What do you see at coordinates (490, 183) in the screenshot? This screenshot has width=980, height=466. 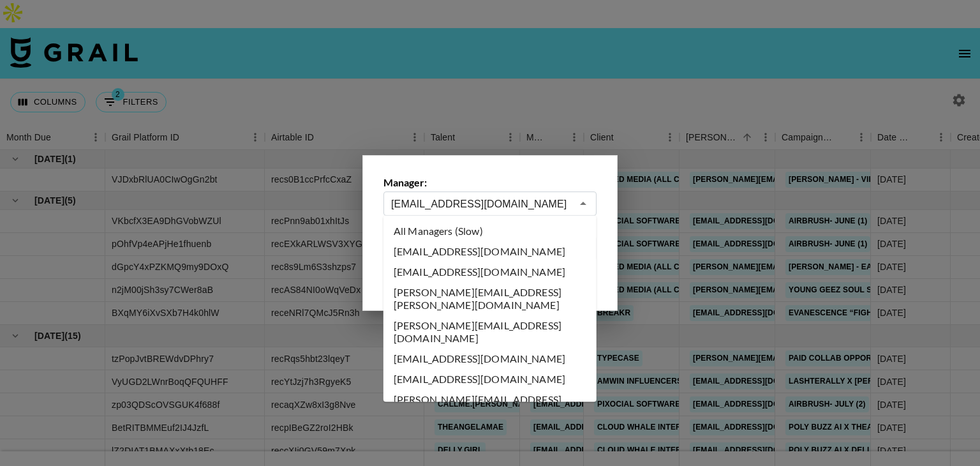 I see `label: Manager:` at bounding box center [490, 183].